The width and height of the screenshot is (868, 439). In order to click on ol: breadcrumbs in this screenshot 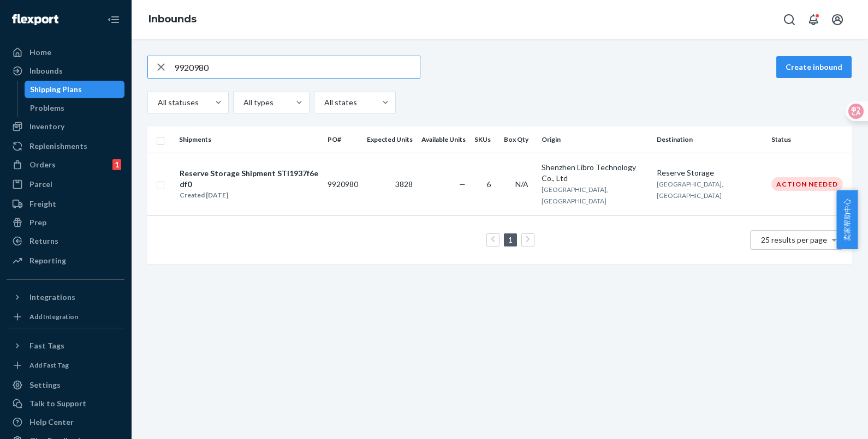, I will do `click(173, 20)`.